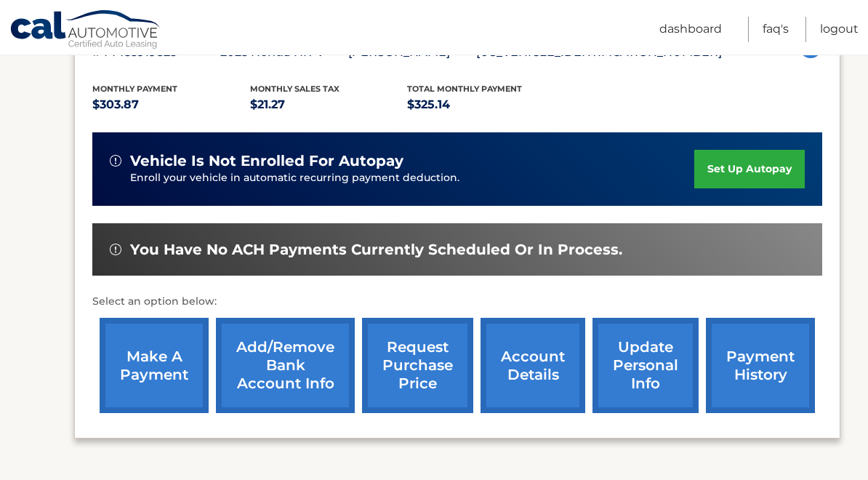 The width and height of the screenshot is (868, 480). What do you see at coordinates (171, 104) in the screenshot?
I see `p: $303.87` at bounding box center [171, 104].